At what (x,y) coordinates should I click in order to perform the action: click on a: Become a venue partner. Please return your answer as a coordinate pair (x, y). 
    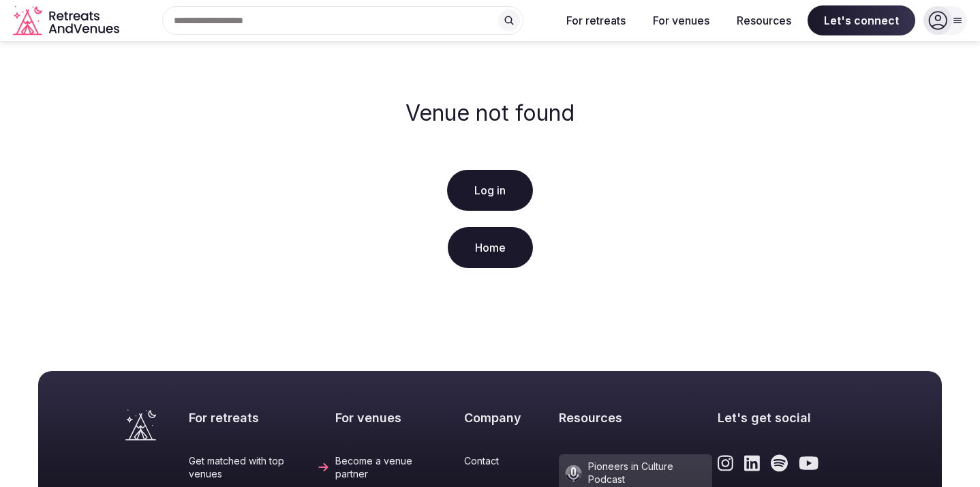
    Looking at the image, I should click on (397, 467).